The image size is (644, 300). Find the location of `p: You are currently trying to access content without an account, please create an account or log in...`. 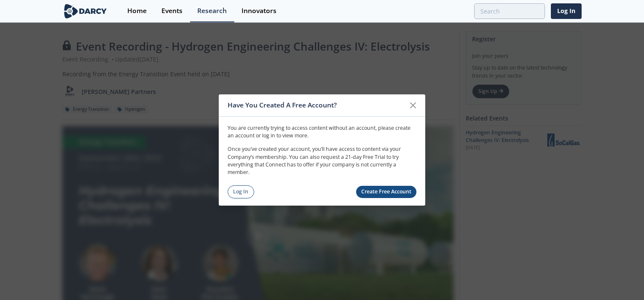

p: You are currently trying to access content without an account, please create an account or log in... is located at coordinates (322, 131).